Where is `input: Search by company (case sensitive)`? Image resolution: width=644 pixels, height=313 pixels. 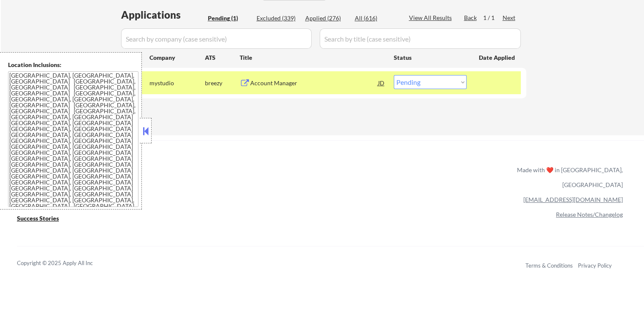
input: Search by company (case sensitive) is located at coordinates (216, 39).